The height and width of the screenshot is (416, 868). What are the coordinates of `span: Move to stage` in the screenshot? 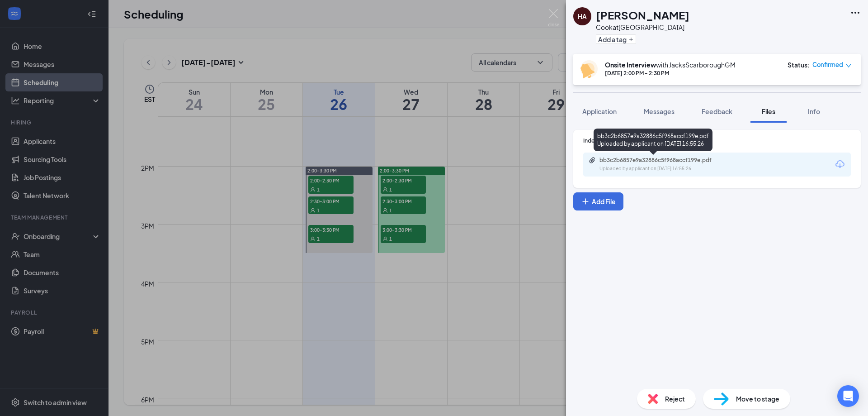 It's located at (758, 399).